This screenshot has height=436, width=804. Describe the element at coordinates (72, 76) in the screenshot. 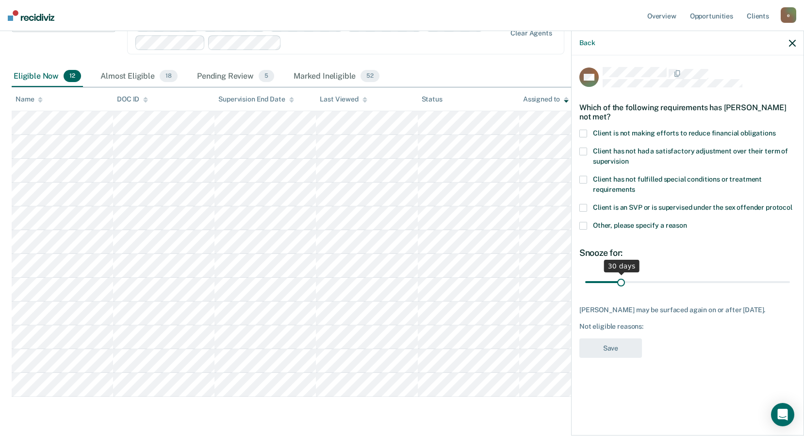

I see `span: 12` at that location.